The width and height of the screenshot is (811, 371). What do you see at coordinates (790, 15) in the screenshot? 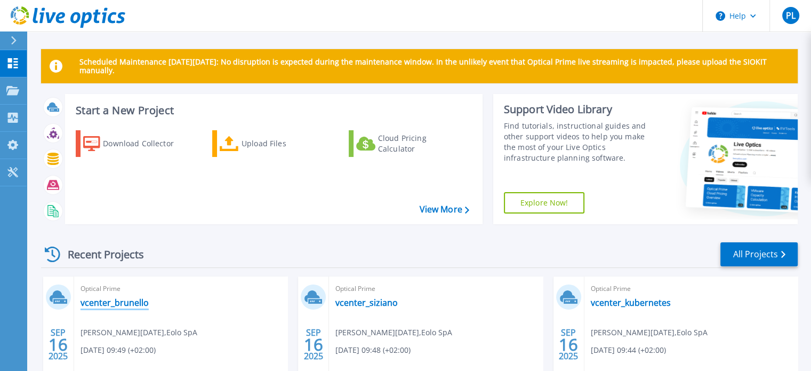
I see `span: PL` at bounding box center [790, 15].